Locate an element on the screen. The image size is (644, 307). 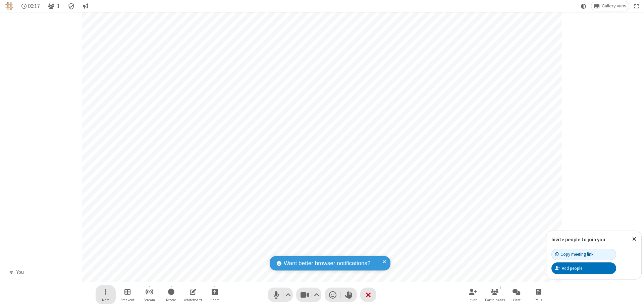
span: More is located at coordinates (106, 300).